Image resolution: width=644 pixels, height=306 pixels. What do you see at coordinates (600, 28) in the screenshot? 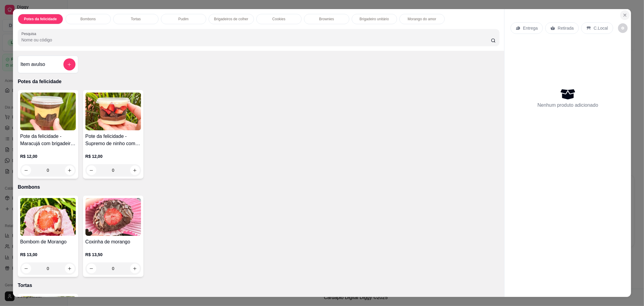
I see `p: C.Local` at bounding box center [600, 28].